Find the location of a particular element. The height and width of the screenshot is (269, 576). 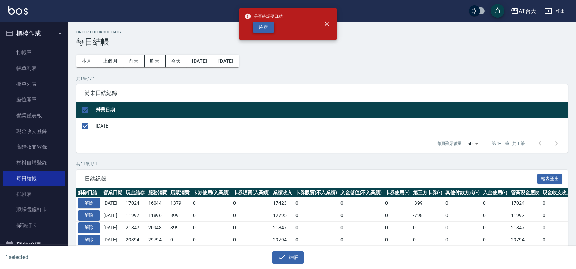

th: 卡券使用(-) is located at coordinates (397, 193).